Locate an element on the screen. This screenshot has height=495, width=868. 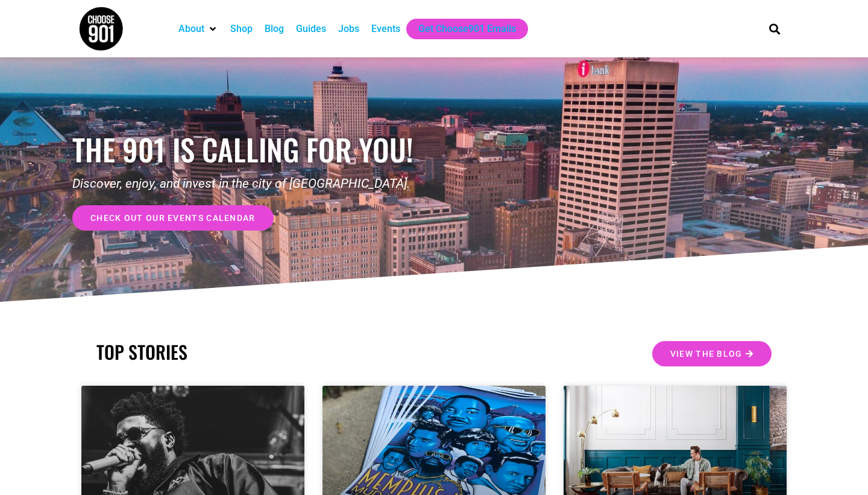
div: Blog is located at coordinates (275, 29).